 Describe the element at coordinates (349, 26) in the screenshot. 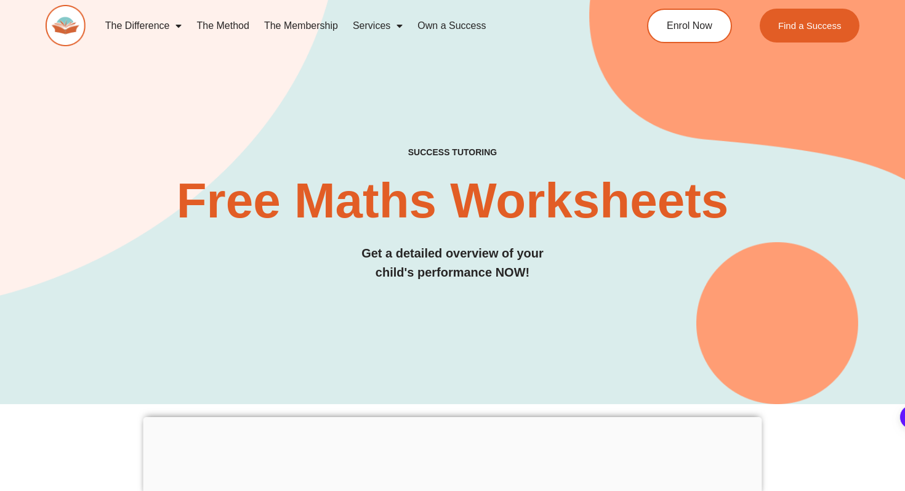

I see `nav: Menu` at that location.